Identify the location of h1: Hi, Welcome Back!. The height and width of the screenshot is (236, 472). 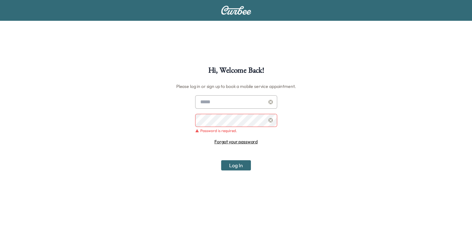
(236, 72).